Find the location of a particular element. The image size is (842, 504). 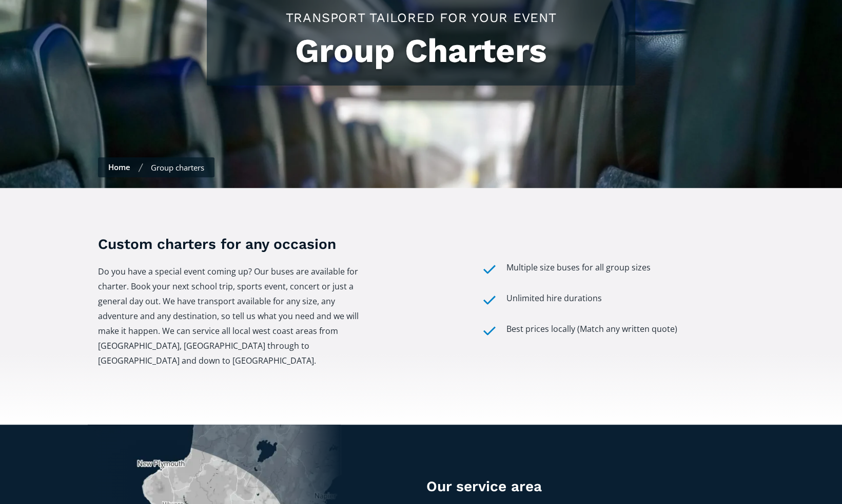

h3: Our service area is located at coordinates (584, 486).